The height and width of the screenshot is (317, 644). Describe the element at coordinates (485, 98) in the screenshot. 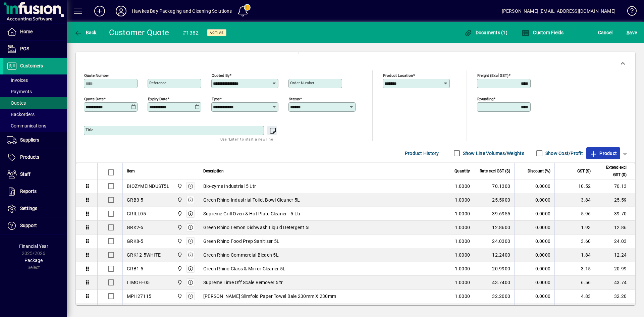

I see `mat-label: Rounding` at that location.